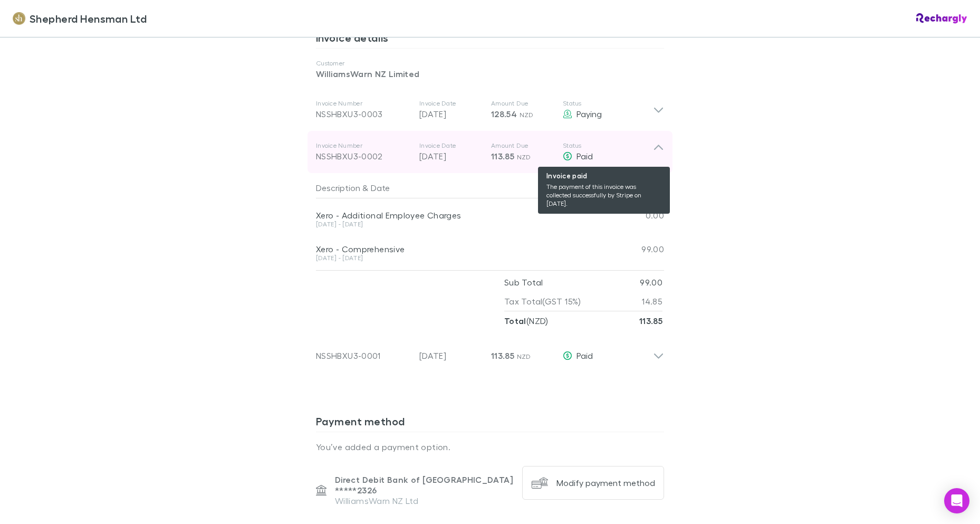 The image size is (980, 524). Describe the element at coordinates (424, 501) in the screenshot. I see `p: WilliamsWarn NZ Ltd` at that location.